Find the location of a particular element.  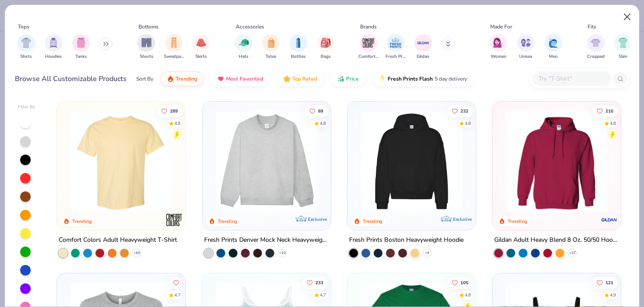

img: f5d85501-0dbb-4ee4-b115-c08fa3845d83 is located at coordinates (266, 161).